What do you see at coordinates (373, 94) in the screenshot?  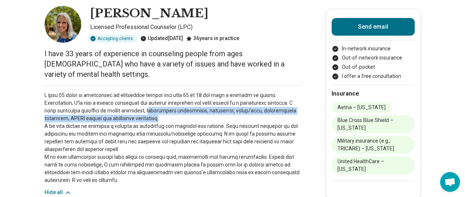 I see `h2: Insurance` at bounding box center [373, 94].